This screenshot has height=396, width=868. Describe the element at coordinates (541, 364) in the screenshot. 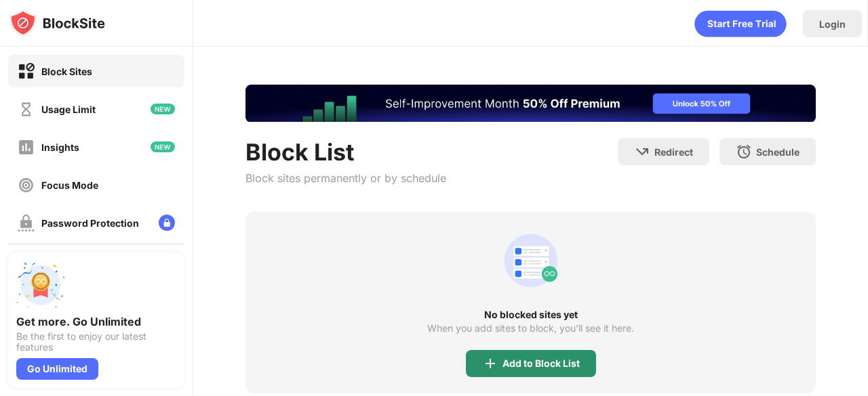

I see `div: Add to Block List` at that location.